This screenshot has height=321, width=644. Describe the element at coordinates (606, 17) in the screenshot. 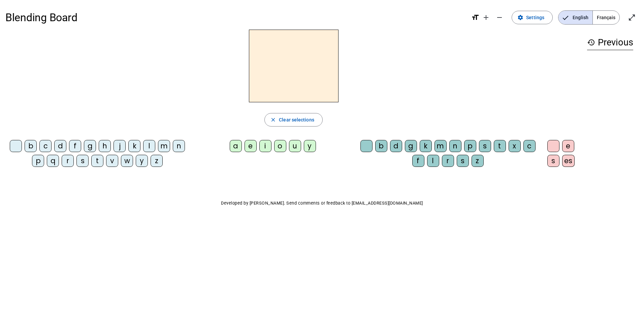

I see `span: Français` at that location.